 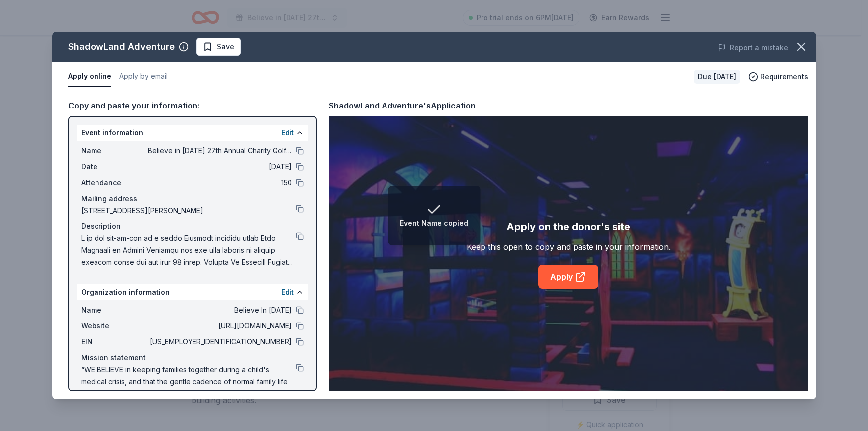 What do you see at coordinates (114, 183) in the screenshot?
I see `span: Attendance` at bounding box center [114, 183].